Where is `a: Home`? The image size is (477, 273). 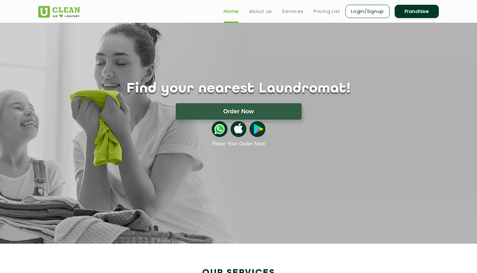 a: Home is located at coordinates (231, 11).